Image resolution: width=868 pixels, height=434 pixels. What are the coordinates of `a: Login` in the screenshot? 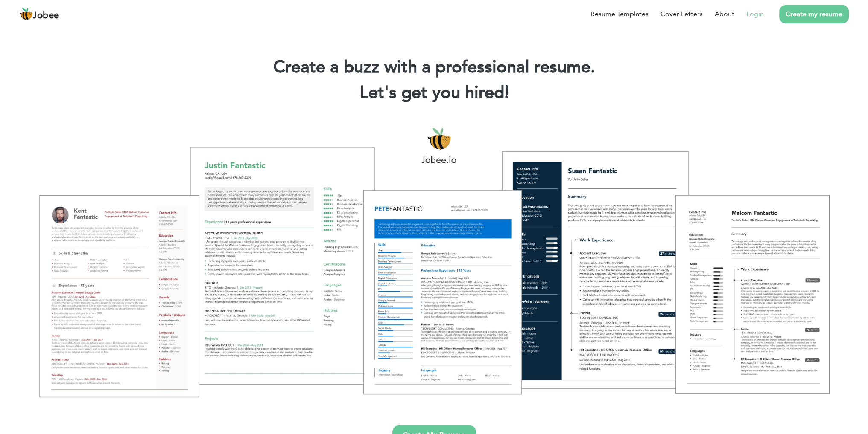 It's located at (755, 14).